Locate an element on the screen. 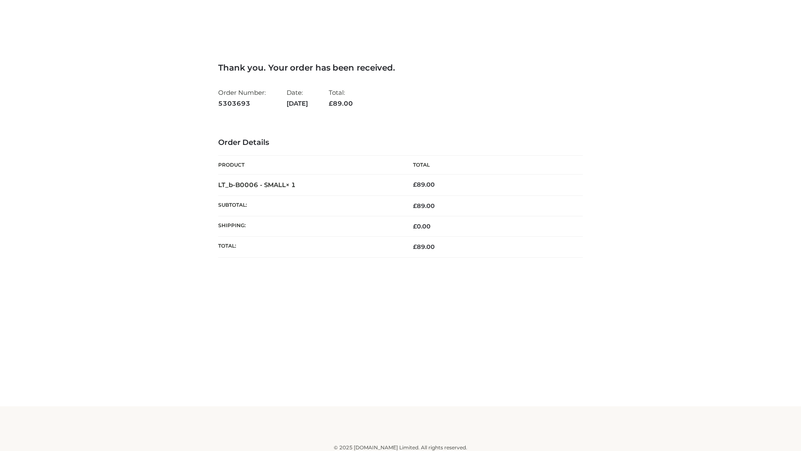  strong: LT_b-B0006 - SMALL is located at coordinates (257, 184).